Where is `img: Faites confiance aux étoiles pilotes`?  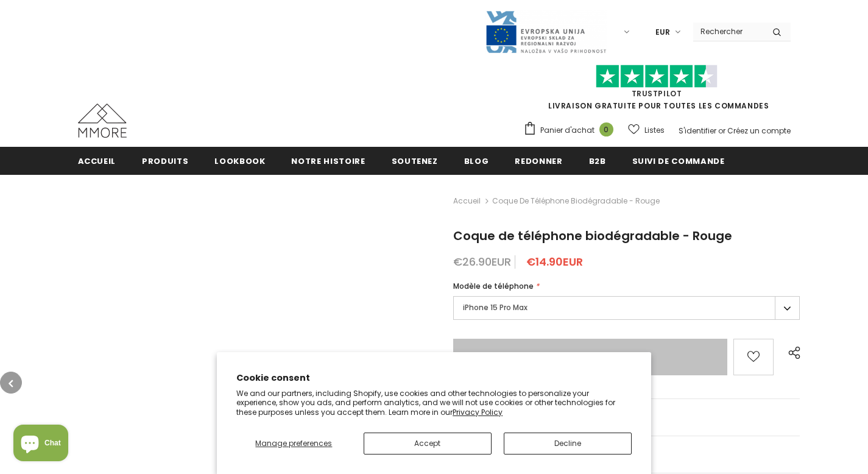 img: Faites confiance aux étoiles pilotes is located at coordinates (657, 77).